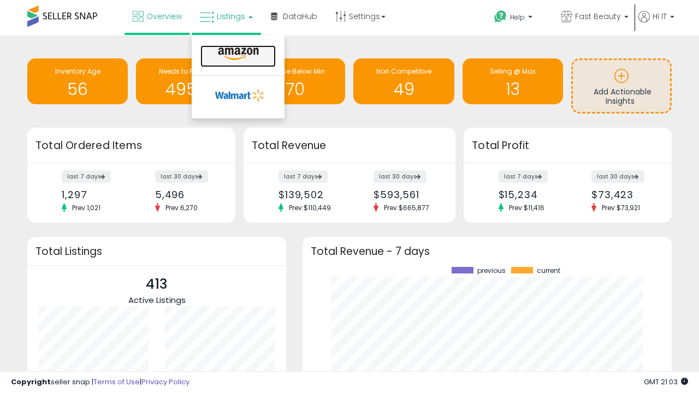  What do you see at coordinates (300, 16) in the screenshot?
I see `span: DataHub` at bounding box center [300, 16].